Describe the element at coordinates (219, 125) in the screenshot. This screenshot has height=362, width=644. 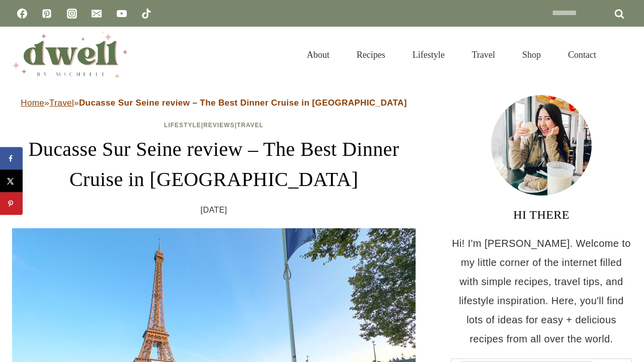
I see `a: Reviews` at that location.